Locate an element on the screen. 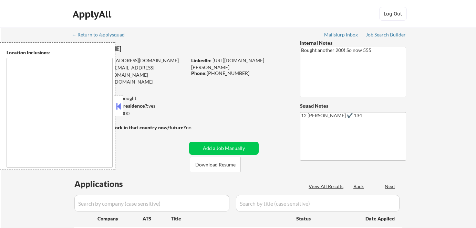 The width and height of the screenshot is (476, 228). div: Mailslurp Inbox is located at coordinates (341, 35).